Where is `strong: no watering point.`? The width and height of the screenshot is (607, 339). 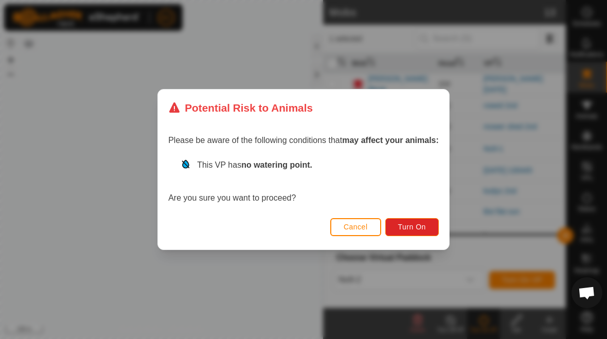 strong: no watering point. is located at coordinates (277, 165).